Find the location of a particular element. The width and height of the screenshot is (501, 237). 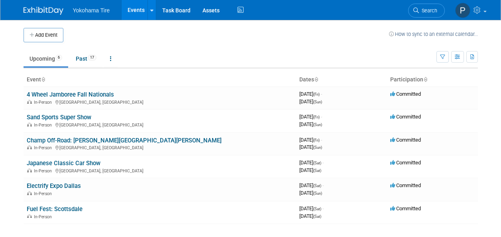

a: Fuel Fest: Scottsdale is located at coordinates (55, 209).